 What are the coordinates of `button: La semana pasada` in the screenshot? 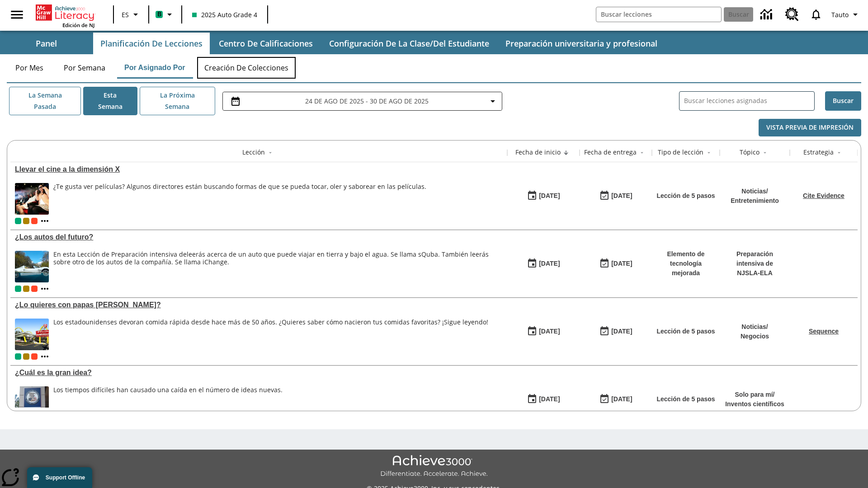 It's located at (45, 100).